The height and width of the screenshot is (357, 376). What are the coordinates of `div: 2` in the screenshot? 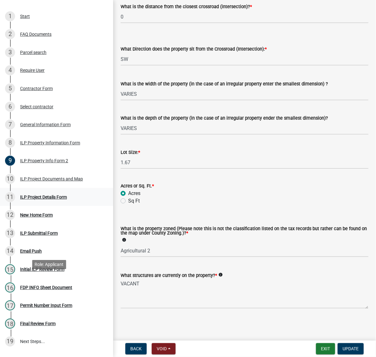 It's located at (10, 34).